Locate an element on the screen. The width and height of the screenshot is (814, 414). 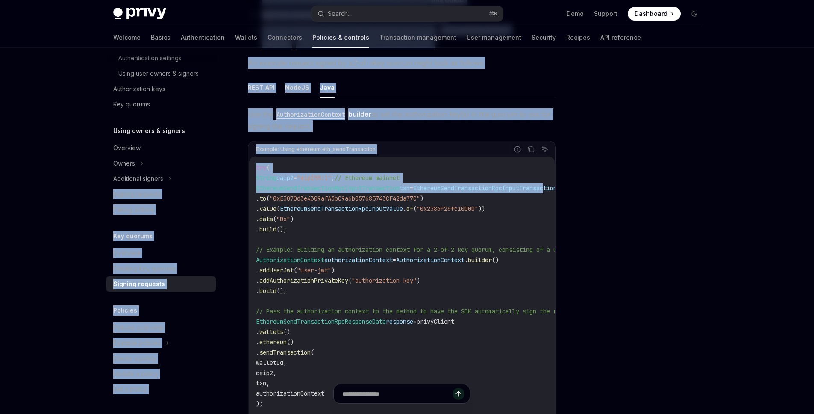
span: "eip155:1" is located at coordinates (314, 178).